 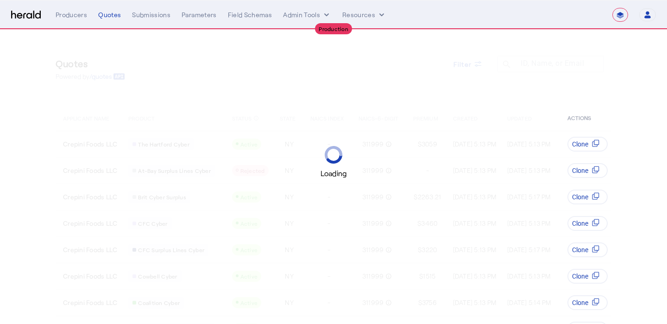 I want to click on button: internal dropdown menu, so click(x=307, y=15).